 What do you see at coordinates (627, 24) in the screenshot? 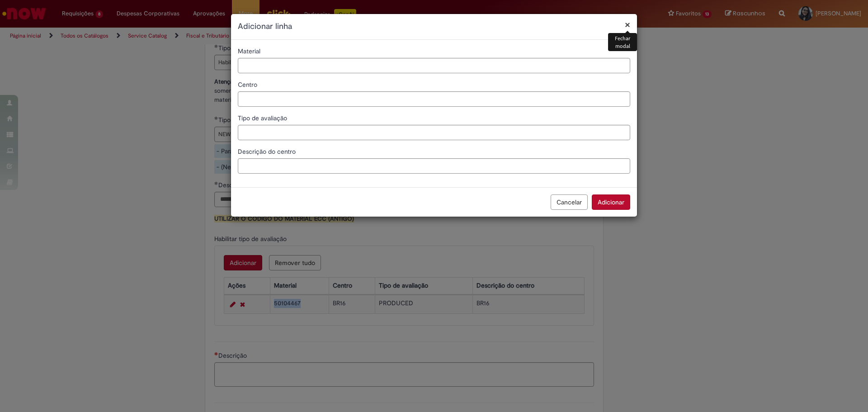
I see `button: Fechar modal` at bounding box center [627, 24].